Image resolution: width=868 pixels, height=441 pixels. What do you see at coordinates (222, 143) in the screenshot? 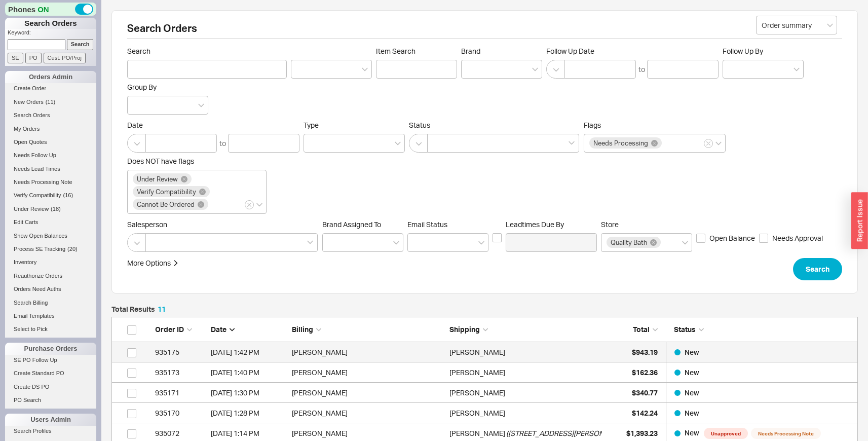
I see `div: to` at bounding box center [222, 143].